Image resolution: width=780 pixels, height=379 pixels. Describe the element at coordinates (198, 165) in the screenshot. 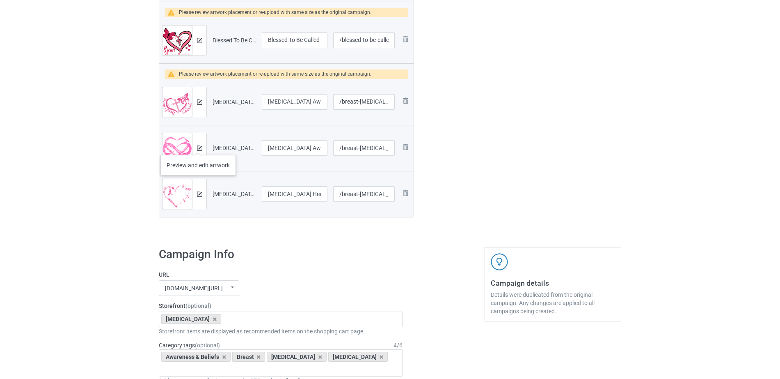

I see `div: Preview and edit artwork` at that location.